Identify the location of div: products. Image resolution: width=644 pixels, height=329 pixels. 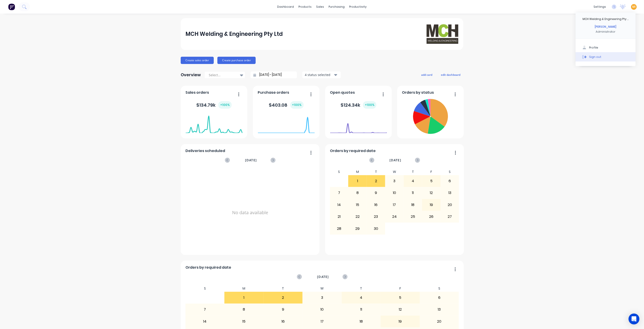
(305, 7).